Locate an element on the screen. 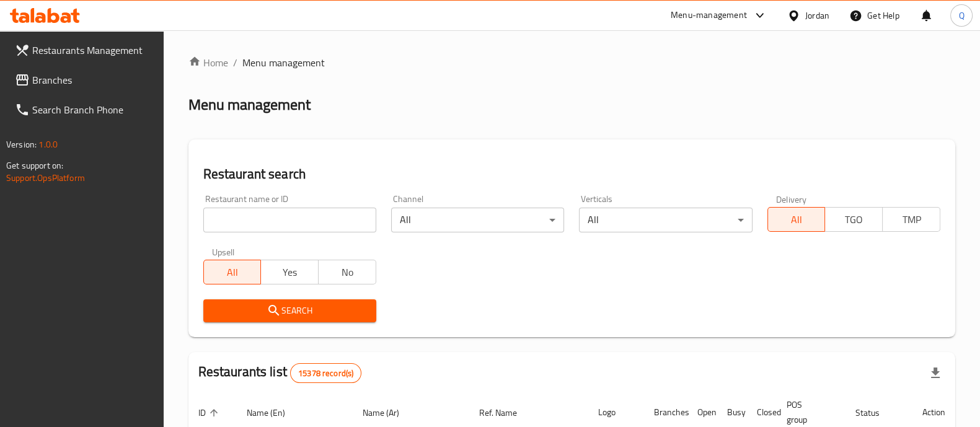  span: Name (Ar) is located at coordinates (388, 413).